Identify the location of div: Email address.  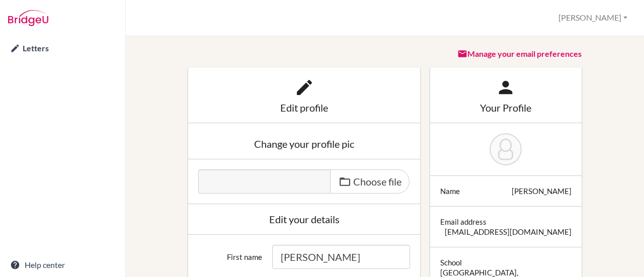
(463, 222).